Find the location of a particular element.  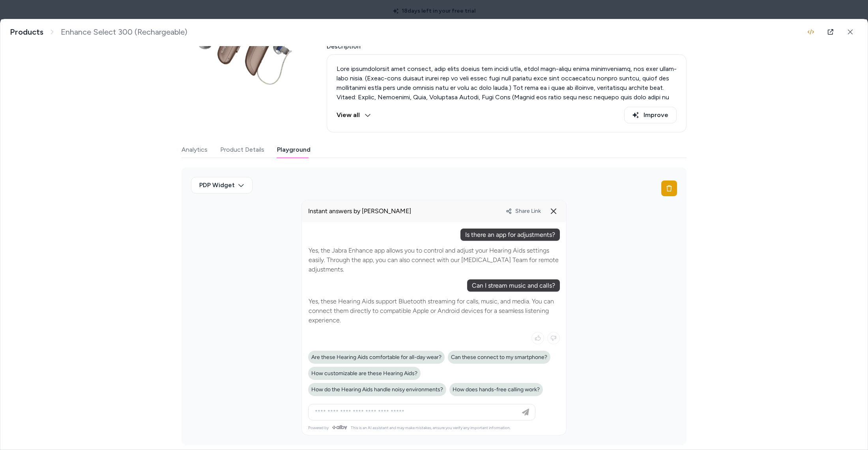

button: Product Details is located at coordinates (242, 150).